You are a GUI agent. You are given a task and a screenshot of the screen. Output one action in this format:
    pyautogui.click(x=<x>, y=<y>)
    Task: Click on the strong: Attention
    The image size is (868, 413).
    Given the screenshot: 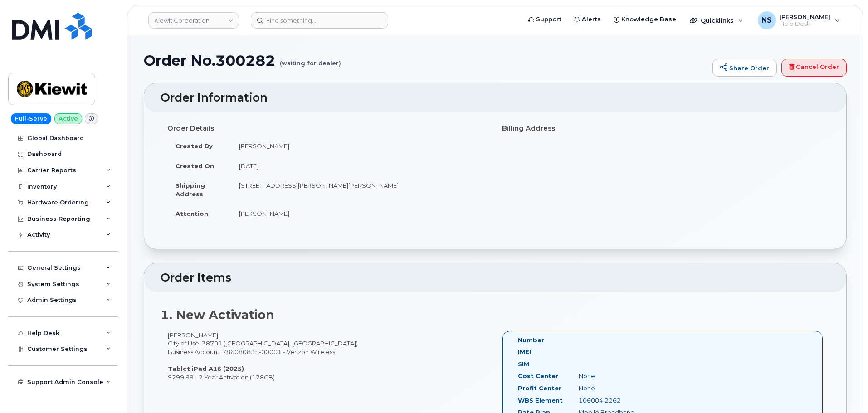 What is the action you would take?
    pyautogui.click(x=192, y=213)
    